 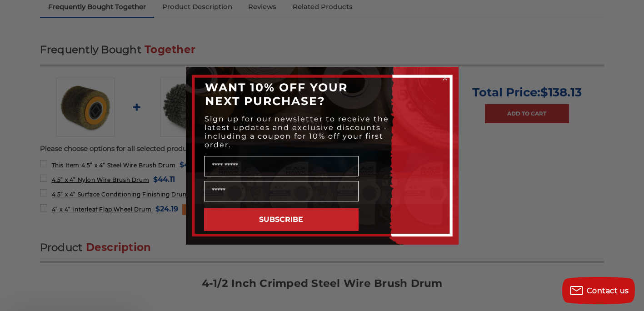 I want to click on span: WANT 10% OFF YOUR NEXT PURCHASE?, so click(x=276, y=94).